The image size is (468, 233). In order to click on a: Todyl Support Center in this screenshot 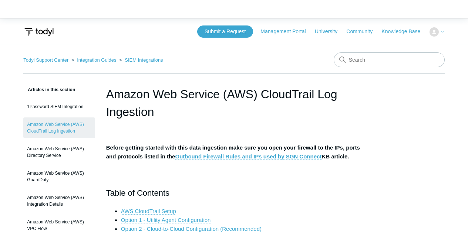, I will do `click(46, 60)`.